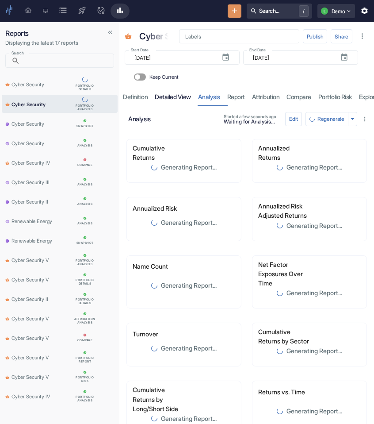  I want to click on div: Definition, so click(135, 97).